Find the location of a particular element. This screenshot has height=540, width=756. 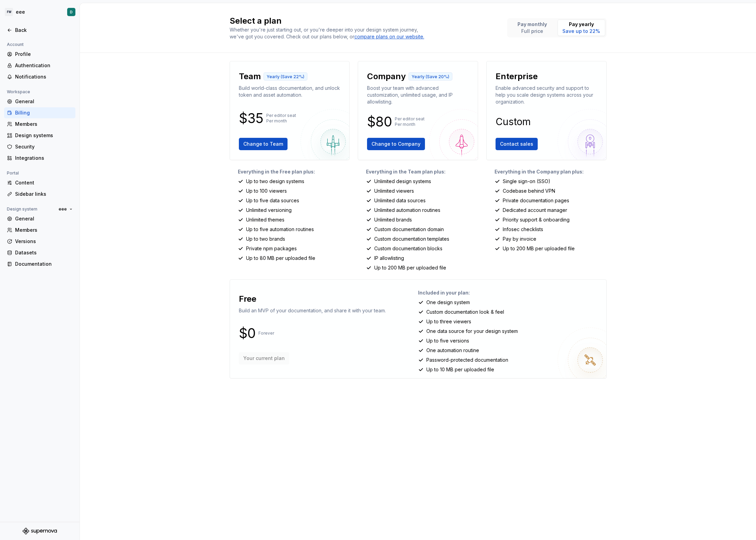

a: Billing is located at coordinates (40, 113).